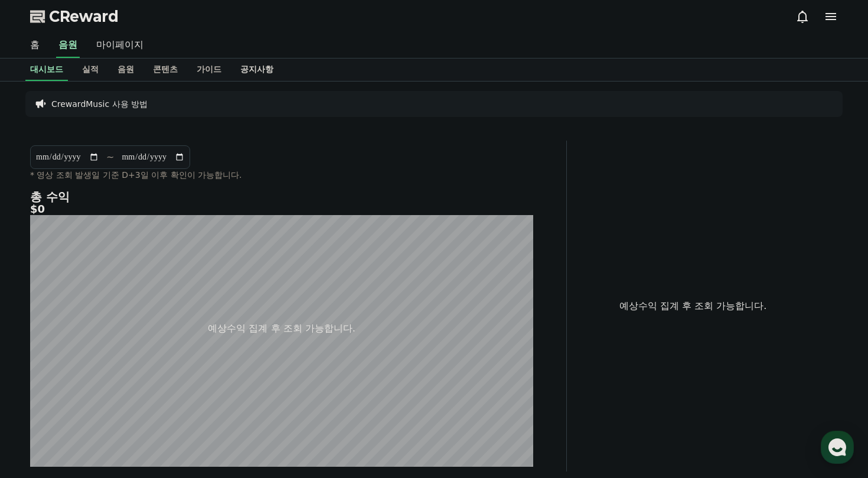  Describe the element at coordinates (90, 70) in the screenshot. I see `a: 실적` at that location.